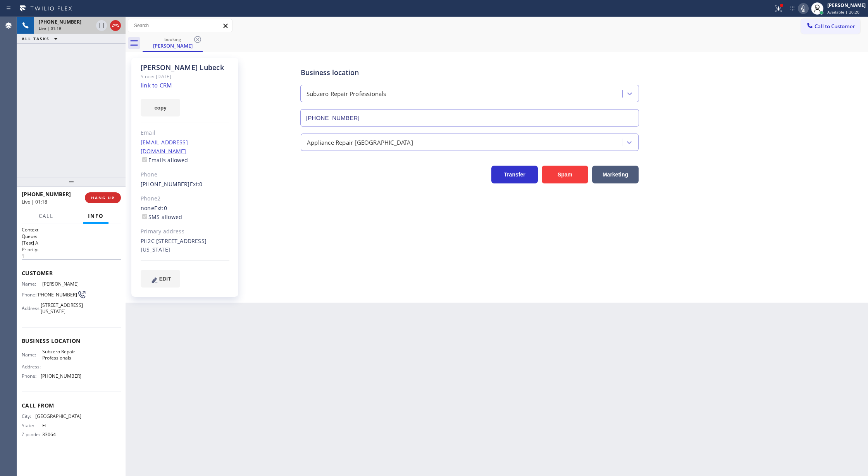  Describe the element at coordinates (145, 160) in the screenshot. I see `input: Emails allowed` at that location.